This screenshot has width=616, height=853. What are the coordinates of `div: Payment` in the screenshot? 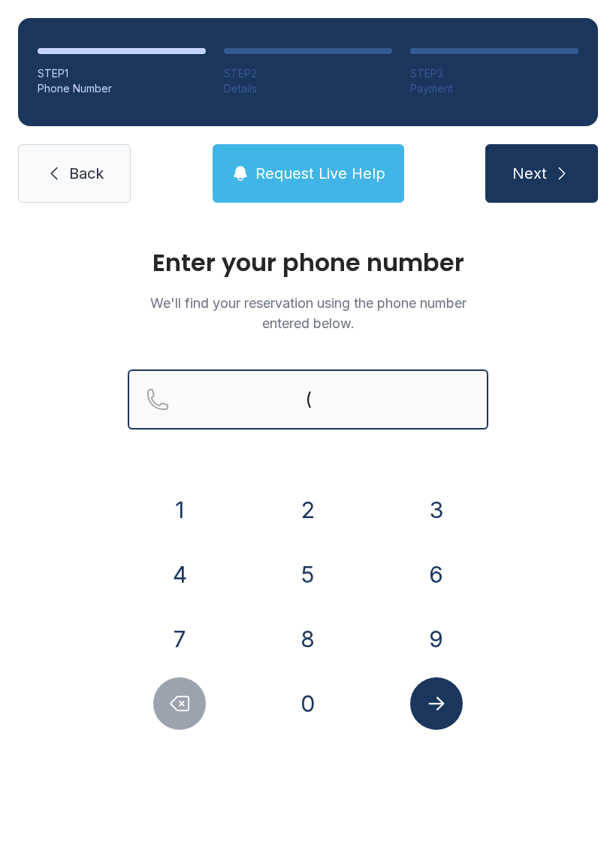 It's located at (494, 89).